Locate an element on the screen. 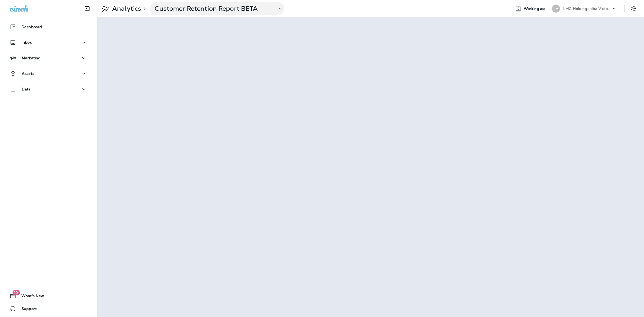 The height and width of the screenshot is (317, 644). button: Marketing is located at coordinates (48, 58).